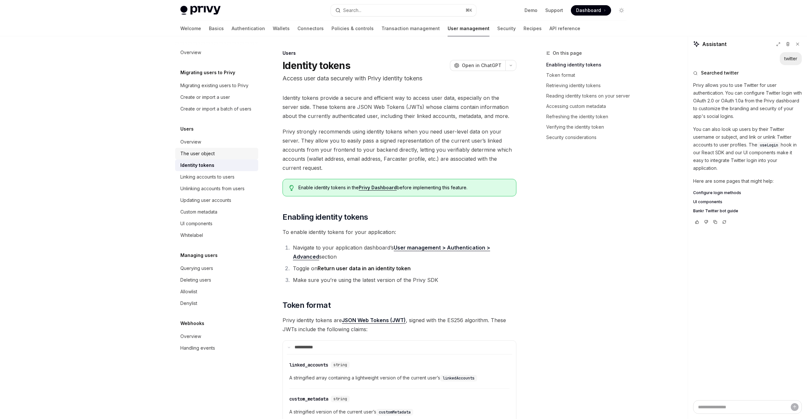 The height and width of the screenshot is (419, 807). What do you see at coordinates (791, 59) in the screenshot?
I see `div: twitter` at bounding box center [791, 59].